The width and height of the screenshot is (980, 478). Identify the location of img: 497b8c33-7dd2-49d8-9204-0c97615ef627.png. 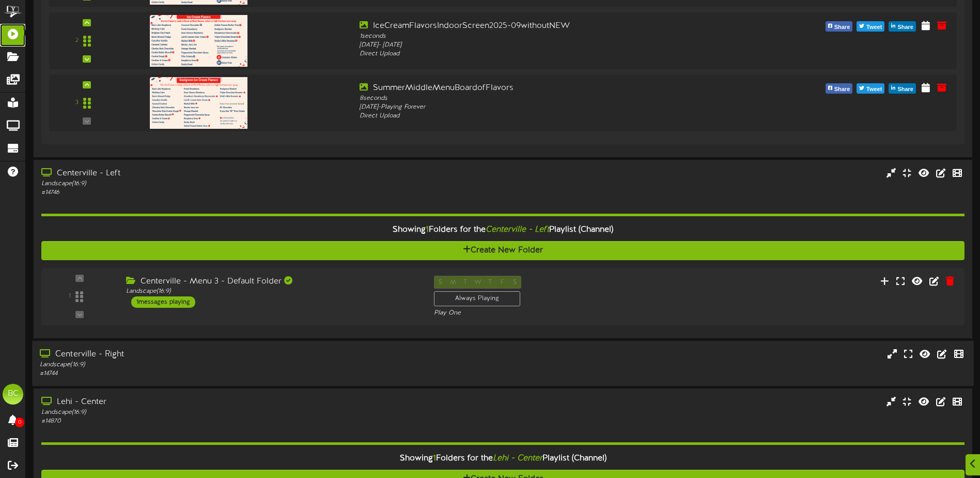
(198, 41).